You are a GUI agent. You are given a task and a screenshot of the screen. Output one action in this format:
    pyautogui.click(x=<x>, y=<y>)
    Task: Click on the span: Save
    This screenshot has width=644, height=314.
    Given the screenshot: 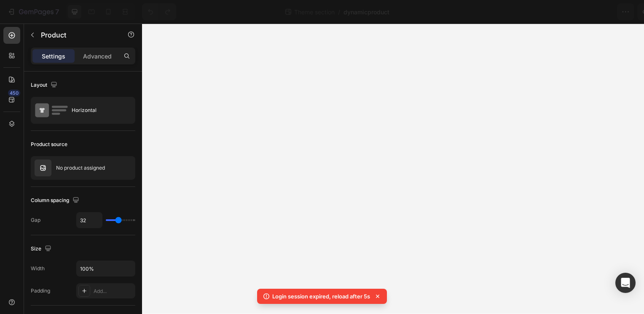 What is the action you would take?
    pyautogui.click(x=544, y=12)
    